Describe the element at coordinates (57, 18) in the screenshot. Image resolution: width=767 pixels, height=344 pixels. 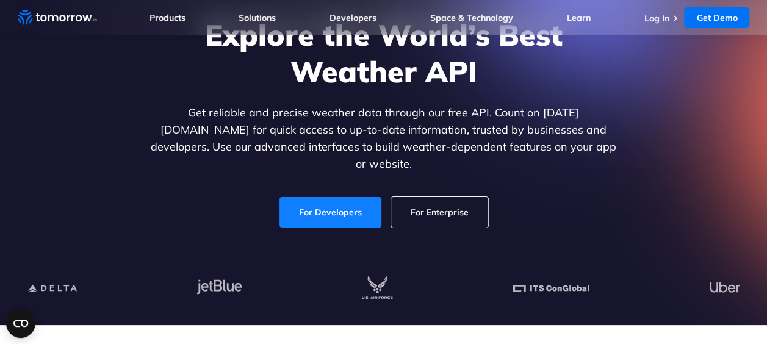
I see `a: Home link` at that location.